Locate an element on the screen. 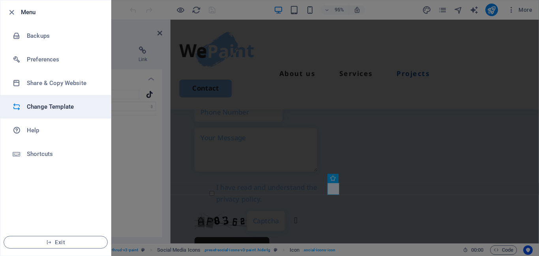  h6: Menu is located at coordinates (63, 12).